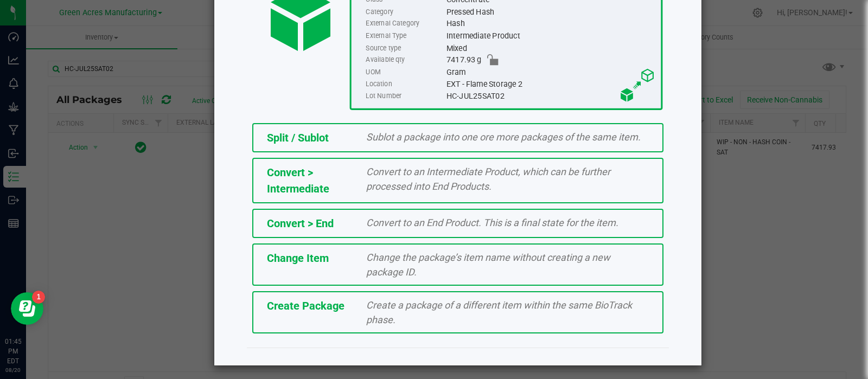  Describe the element at coordinates (550, 96) in the screenshot. I see `div: HC-JUL25SAT02` at that location.